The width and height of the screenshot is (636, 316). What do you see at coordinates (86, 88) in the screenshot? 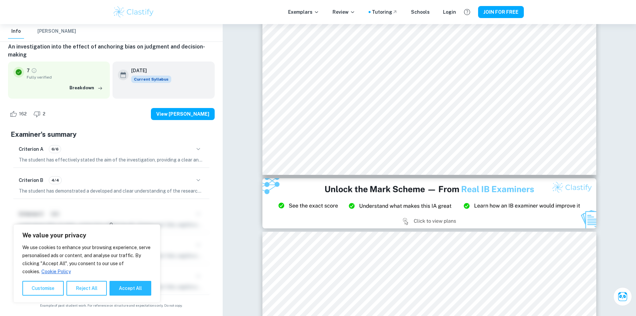
I see `button: Breakdown` at bounding box center [86, 88].